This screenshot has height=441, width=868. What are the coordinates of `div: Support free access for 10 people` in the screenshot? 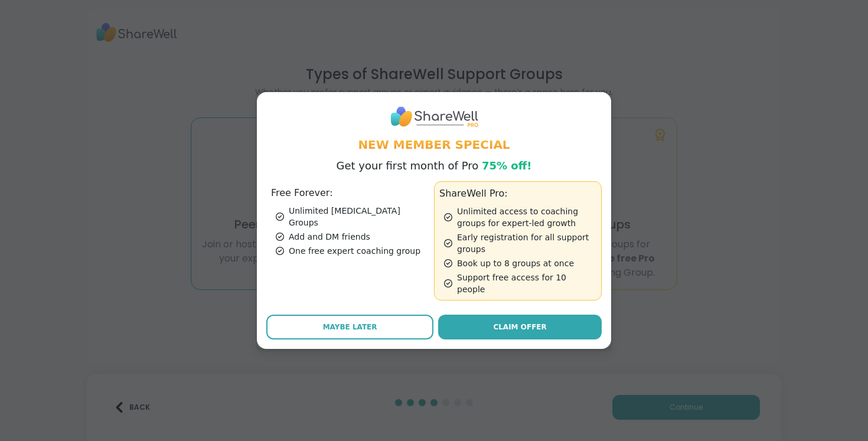 It's located at (520, 284).